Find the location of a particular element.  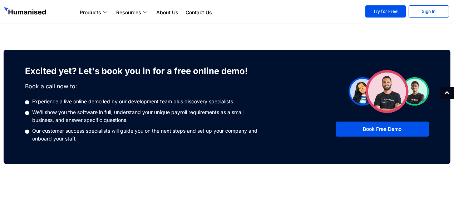

a: Resources is located at coordinates (133, 13).